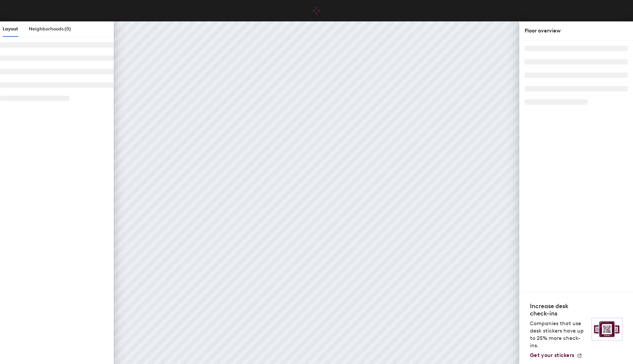 The height and width of the screenshot is (364, 633). I want to click on img: Sticker logo, so click(607, 329).